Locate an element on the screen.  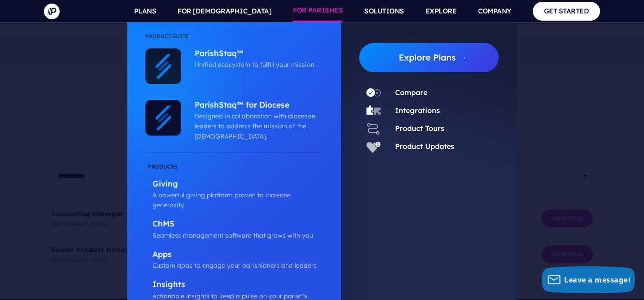
a: Product Tours is located at coordinates (420, 128).